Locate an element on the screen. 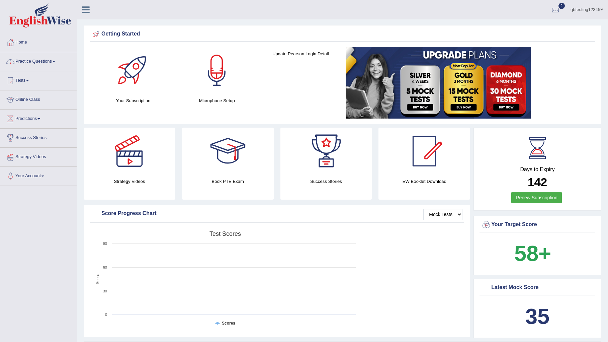 Image resolution: width=608 pixels, height=342 pixels. a: Home is located at coordinates (38, 41).